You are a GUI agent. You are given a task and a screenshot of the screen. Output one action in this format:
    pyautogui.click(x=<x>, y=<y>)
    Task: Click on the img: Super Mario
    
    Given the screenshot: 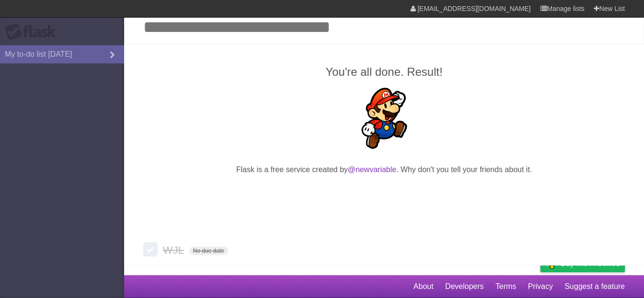 What is the action you would take?
    pyautogui.click(x=385, y=118)
    